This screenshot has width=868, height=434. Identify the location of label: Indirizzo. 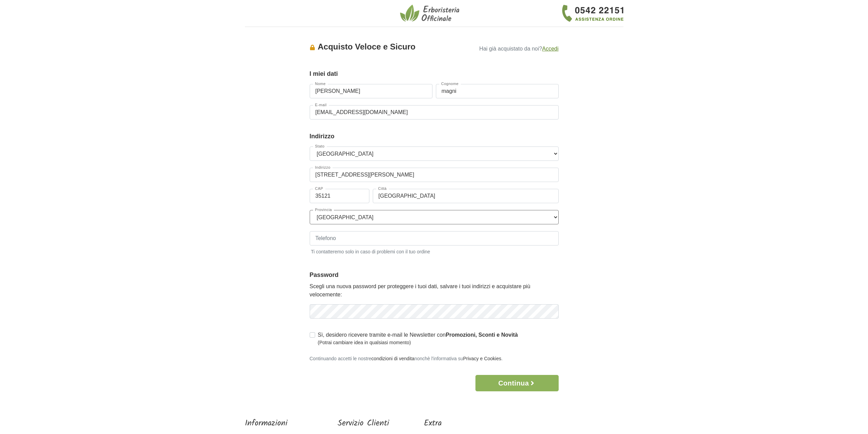
(322, 168).